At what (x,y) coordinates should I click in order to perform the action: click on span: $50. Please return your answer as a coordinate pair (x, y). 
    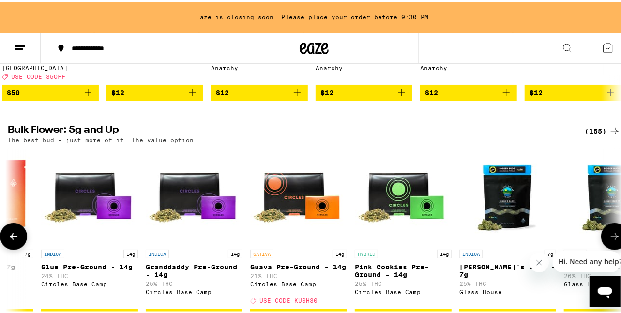
    Looking at the image, I should click on (13, 91).